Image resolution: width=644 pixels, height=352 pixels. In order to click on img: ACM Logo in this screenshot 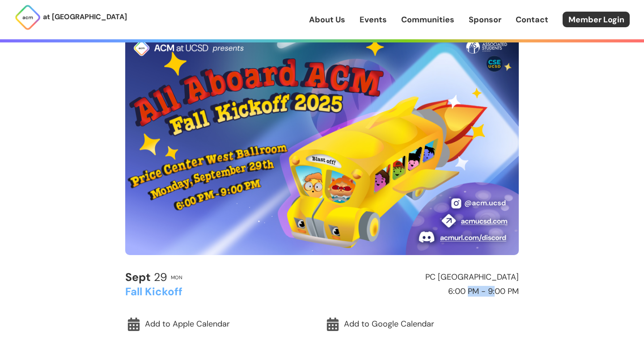, I will do `click(28, 17)`.